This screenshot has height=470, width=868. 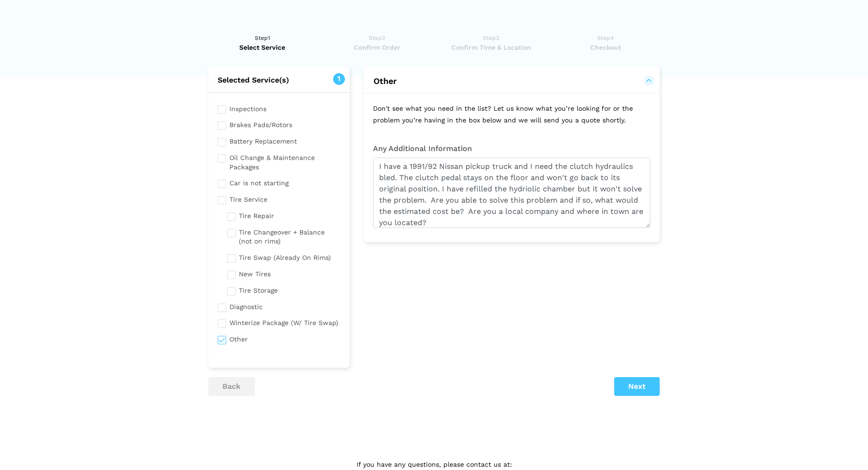 What do you see at coordinates (339, 79) in the screenshot?
I see `span: 1` at bounding box center [339, 79].